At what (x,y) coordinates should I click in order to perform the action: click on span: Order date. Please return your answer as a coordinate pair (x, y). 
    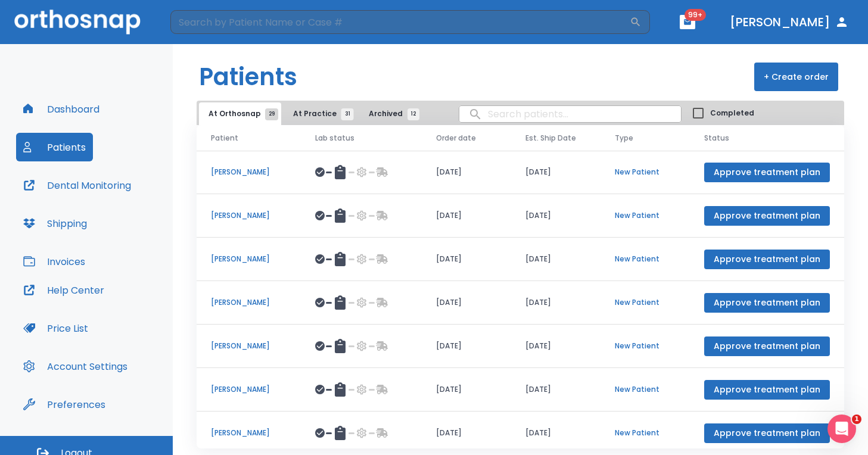
    Looking at the image, I should click on (456, 138).